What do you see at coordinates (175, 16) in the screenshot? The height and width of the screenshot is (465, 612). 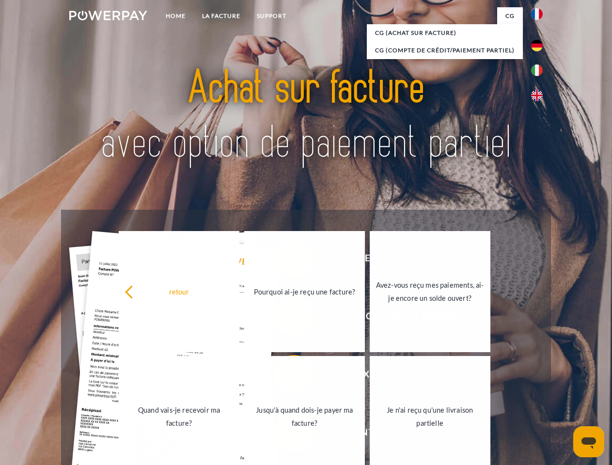 I see `a: Home` at bounding box center [175, 16].